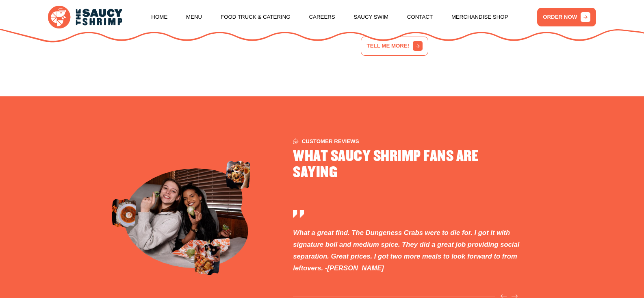 The image size is (644, 298). What do you see at coordinates (394, 46) in the screenshot?
I see `a: TELL ME MORE!` at bounding box center [394, 46].